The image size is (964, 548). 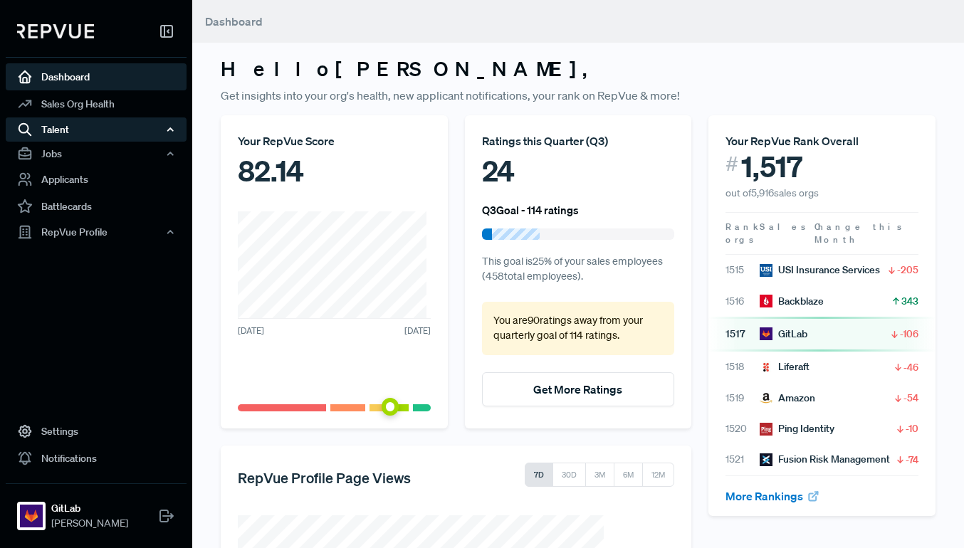 What do you see at coordinates (785, 367) in the screenshot?
I see `div: Liferaft` at bounding box center [785, 367].